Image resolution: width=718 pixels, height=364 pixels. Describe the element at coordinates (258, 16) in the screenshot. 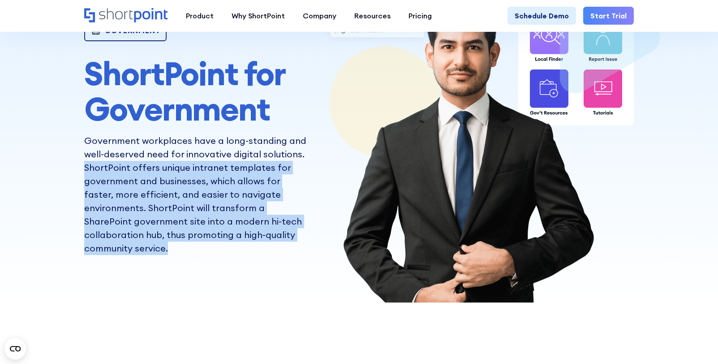

I see `div: Why ShortPoint` at that location.